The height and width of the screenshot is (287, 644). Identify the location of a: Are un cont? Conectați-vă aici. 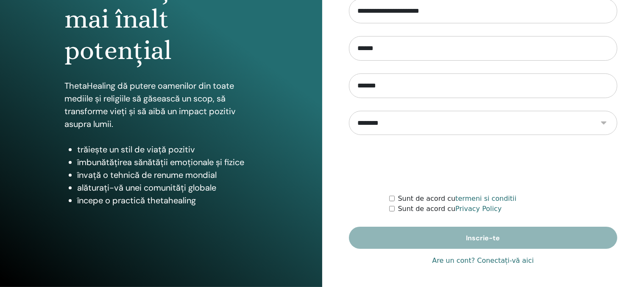
(483, 261).